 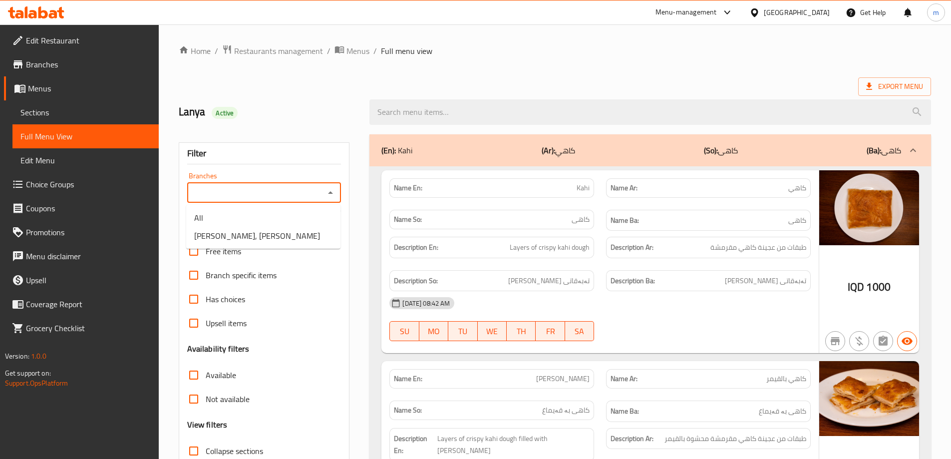 I want to click on a: Full Menu View, so click(x=85, y=136).